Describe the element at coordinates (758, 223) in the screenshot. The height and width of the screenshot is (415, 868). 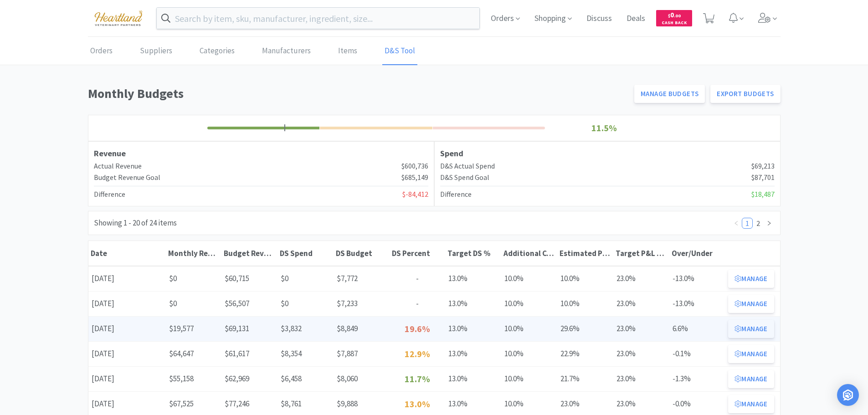
I see `li: 2` at that location.